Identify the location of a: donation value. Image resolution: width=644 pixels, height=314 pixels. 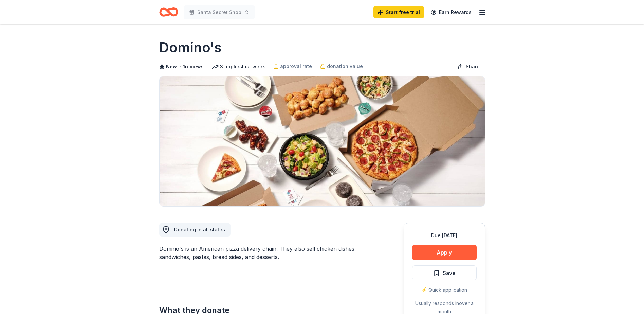
(341, 66).